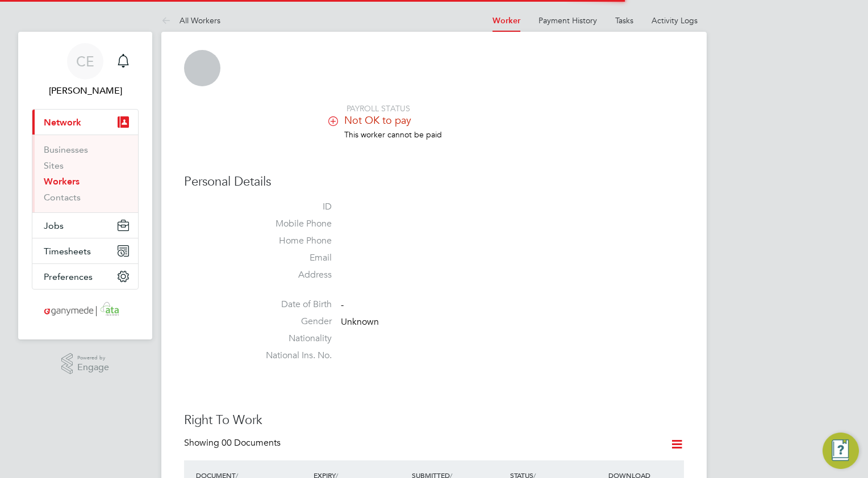 The height and width of the screenshot is (478, 868). What do you see at coordinates (233, 443) in the screenshot?
I see `div: Showing` at bounding box center [233, 443].